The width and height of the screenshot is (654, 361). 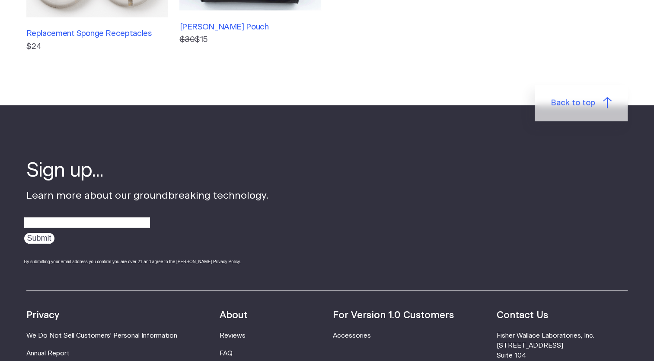 I want to click on h4: Sign up..., so click(x=147, y=171).